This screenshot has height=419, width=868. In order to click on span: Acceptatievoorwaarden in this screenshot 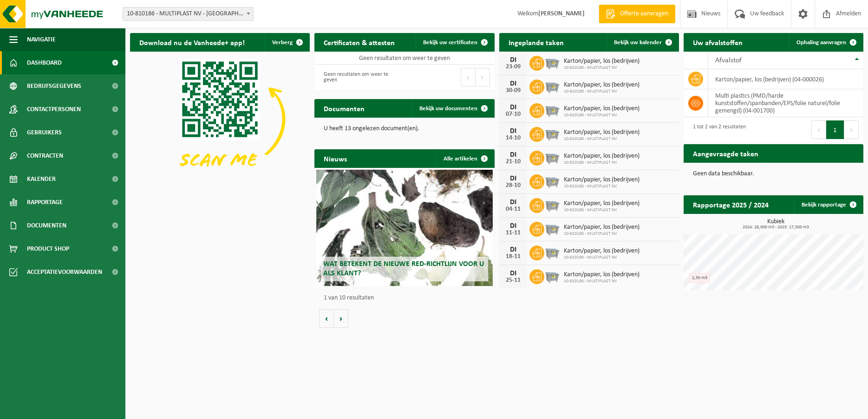, I will do `click(64, 272)`.